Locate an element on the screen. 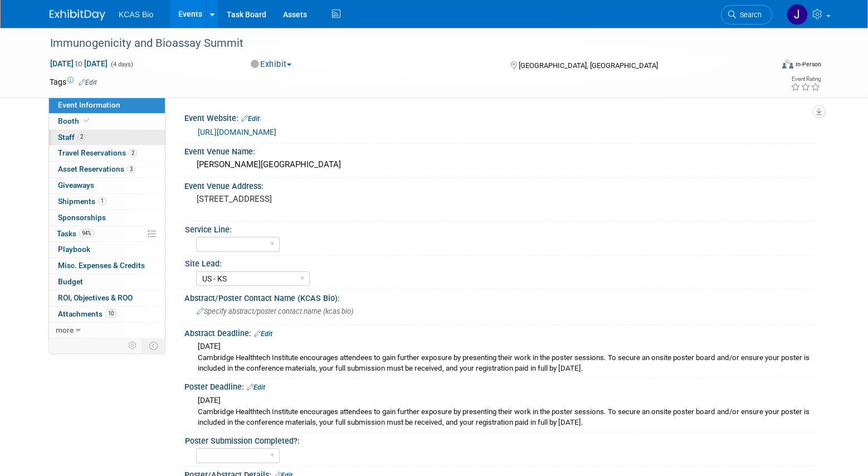 Image resolution: width=868 pixels, height=476 pixels. span: Attachments is located at coordinates (87, 314).